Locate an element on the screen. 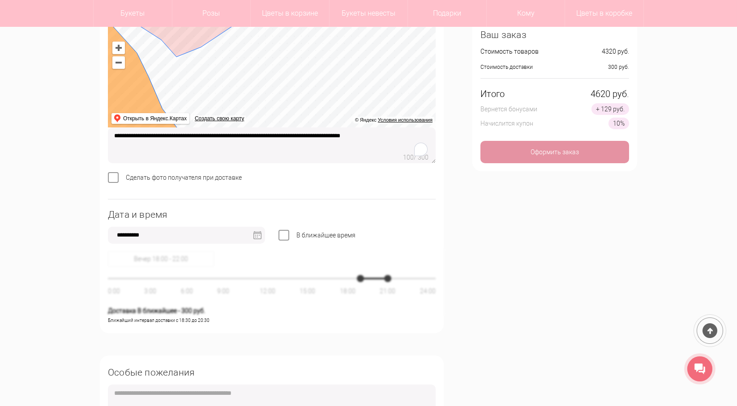 Image resolution: width=737 pixels, height=406 pixels. span: Сделать фото получателя при доставке is located at coordinates (183, 178).